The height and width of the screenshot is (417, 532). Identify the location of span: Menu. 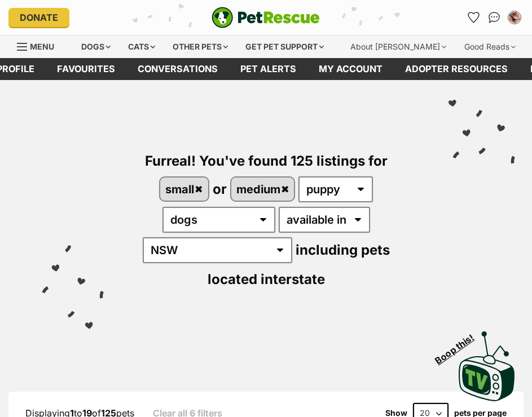
(42, 46).